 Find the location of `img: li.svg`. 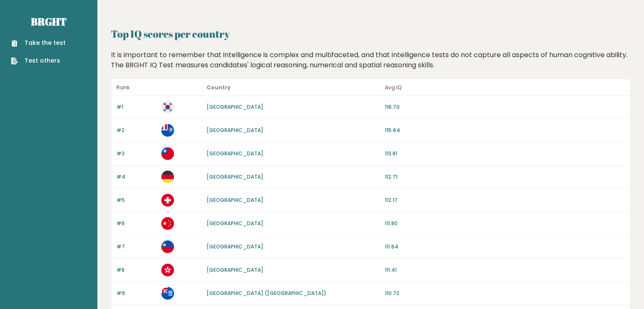

img: li.svg is located at coordinates (167, 247).